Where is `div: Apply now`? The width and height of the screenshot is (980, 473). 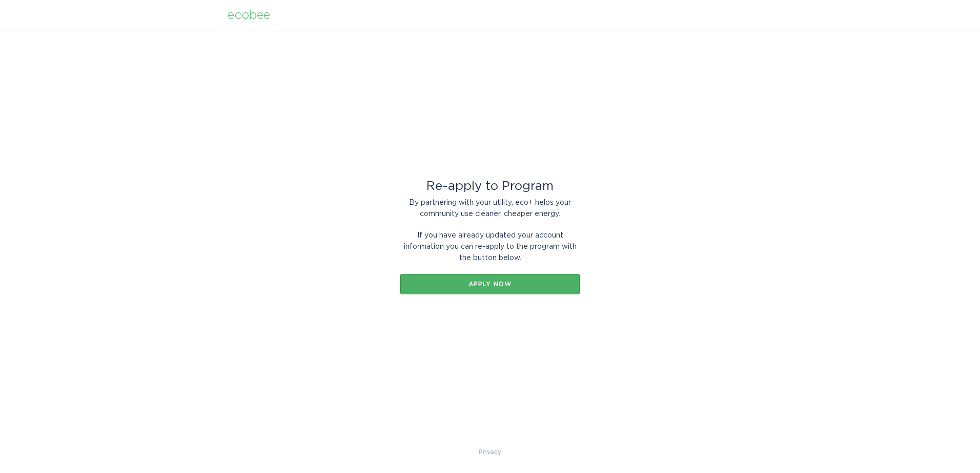
div: Apply now is located at coordinates (490, 284).